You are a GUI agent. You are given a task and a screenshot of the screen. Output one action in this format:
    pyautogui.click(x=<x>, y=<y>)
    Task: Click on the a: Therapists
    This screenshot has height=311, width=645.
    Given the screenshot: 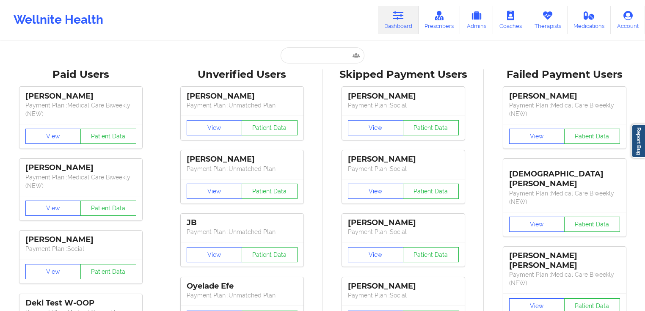 What is the action you would take?
    pyautogui.click(x=548, y=20)
    